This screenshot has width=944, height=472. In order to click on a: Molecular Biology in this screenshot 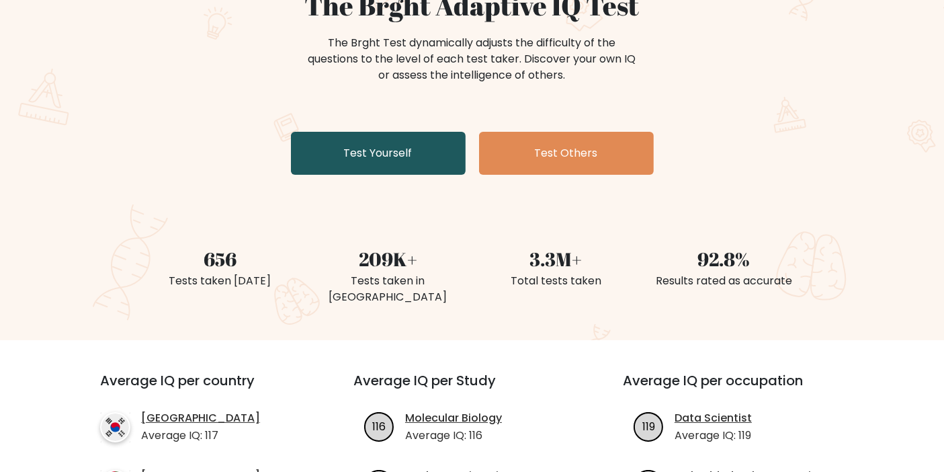, I will do `click(454, 418)`.